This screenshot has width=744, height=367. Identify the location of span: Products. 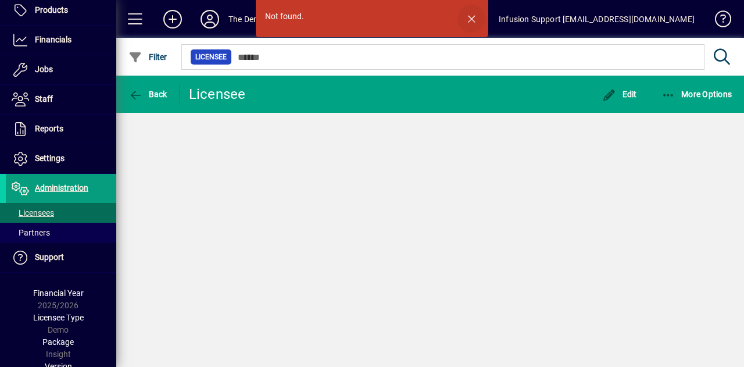
(51, 10).